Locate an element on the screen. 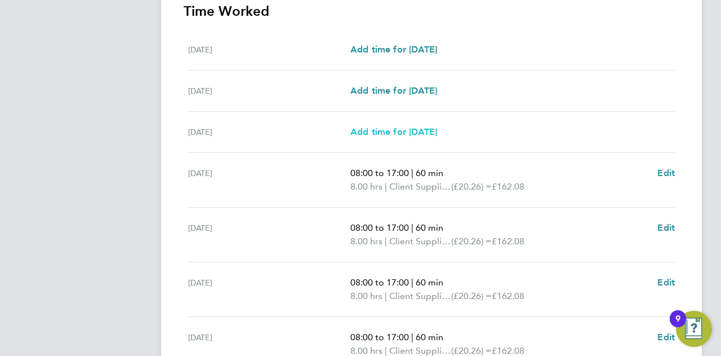 The width and height of the screenshot is (721, 356). div: 9 is located at coordinates (678, 326).